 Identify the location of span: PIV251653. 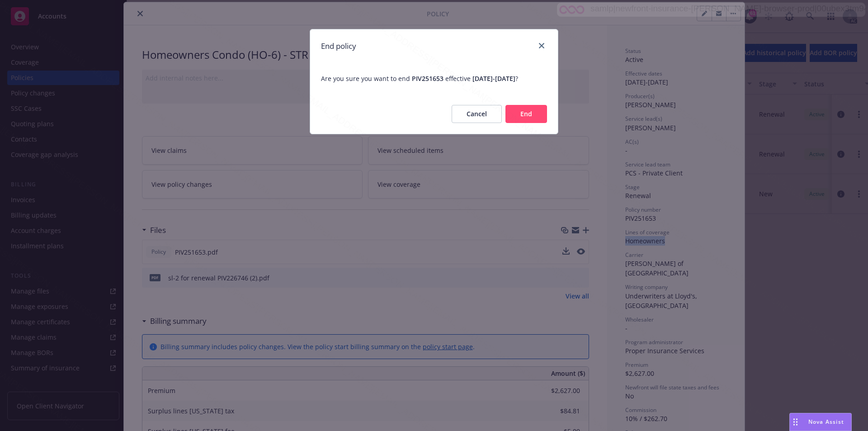
(428, 78).